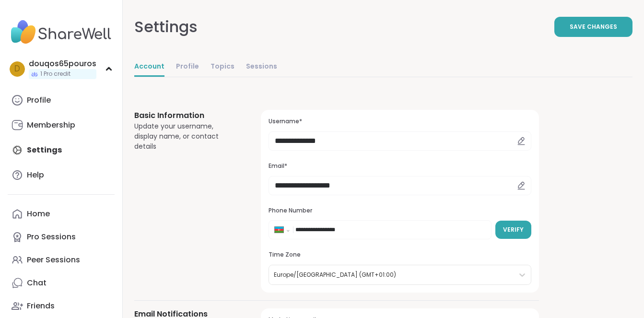  I want to click on h3: Username*, so click(400, 121).